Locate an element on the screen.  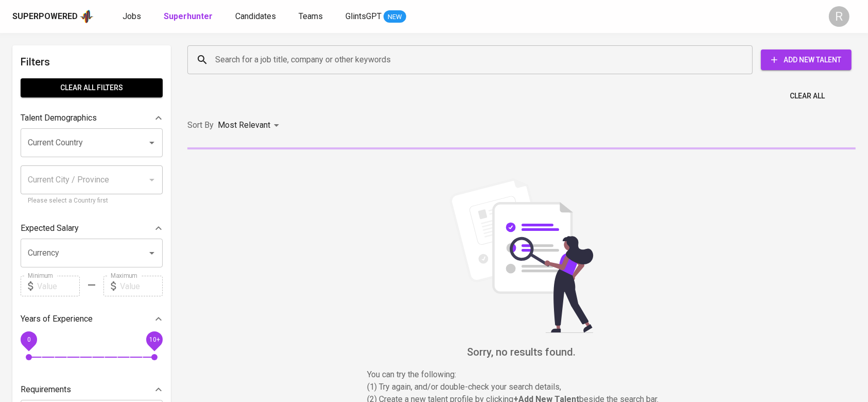
span: Candidates is located at coordinates (255, 16).